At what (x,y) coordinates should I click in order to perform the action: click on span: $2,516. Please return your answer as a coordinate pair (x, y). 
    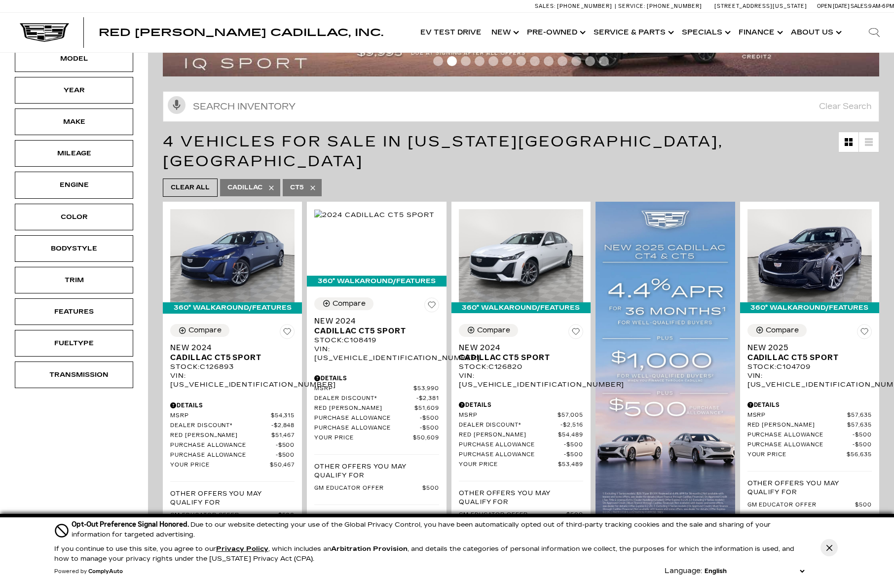
    Looking at the image, I should click on (572, 425).